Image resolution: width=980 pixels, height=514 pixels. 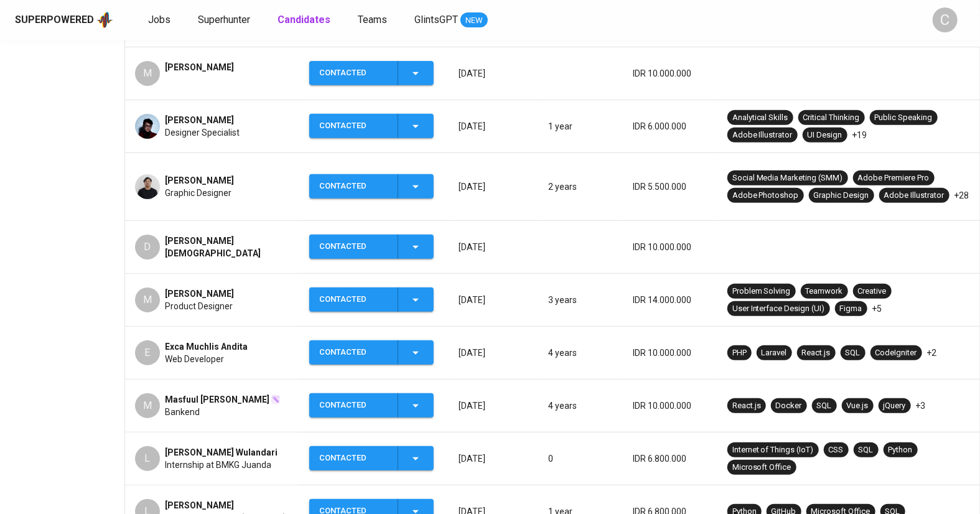 What do you see at coordinates (105, 19) in the screenshot?
I see `img: app logo` at bounding box center [105, 19].